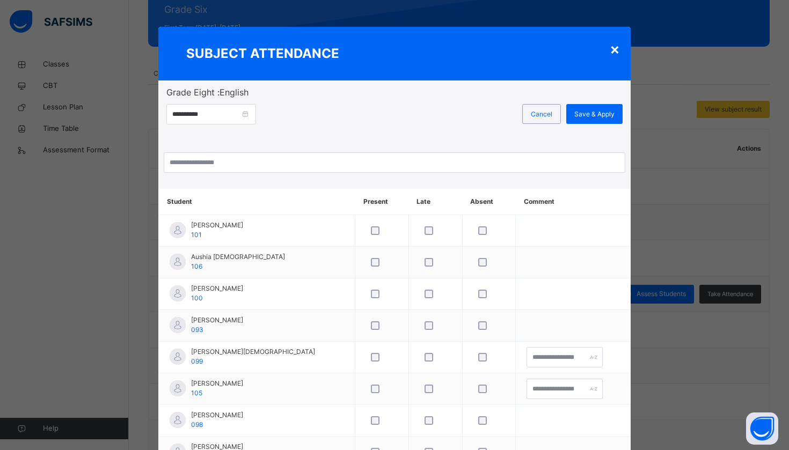 This screenshot has width=789, height=450. I want to click on span: Cancel, so click(541, 114).